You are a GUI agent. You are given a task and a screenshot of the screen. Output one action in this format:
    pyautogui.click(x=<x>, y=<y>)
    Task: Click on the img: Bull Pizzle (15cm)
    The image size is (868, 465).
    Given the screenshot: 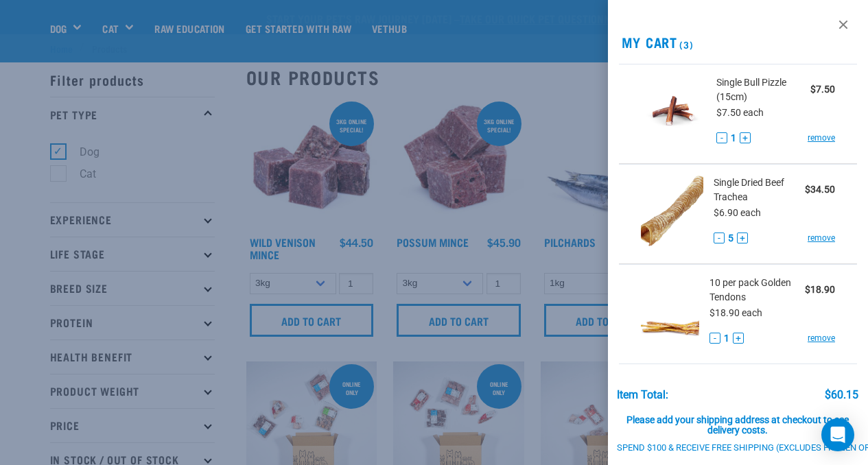 What is the action you would take?
    pyautogui.click(x=674, y=110)
    